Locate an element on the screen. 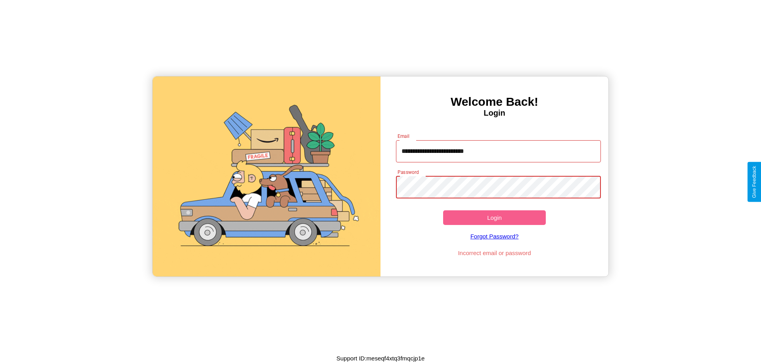  p: Incorrect email or password is located at coordinates (494, 253).